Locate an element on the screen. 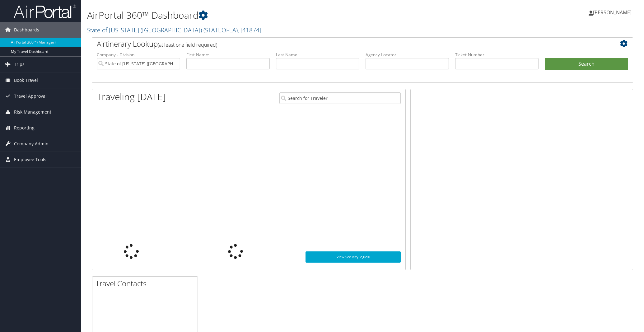 The height and width of the screenshot is (332, 644). h2: Airtinerary Lookup is located at coordinates (339, 44).